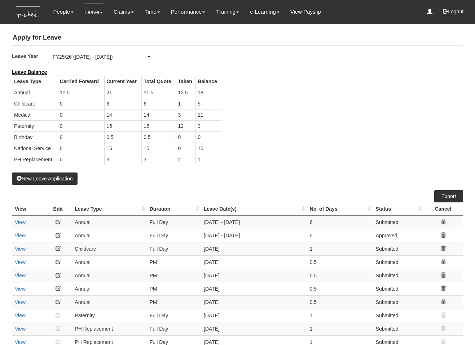 Image resolution: width=475 pixels, height=345 pixels. Describe the element at coordinates (45, 179) in the screenshot. I see `button: New Leave Application` at that location.